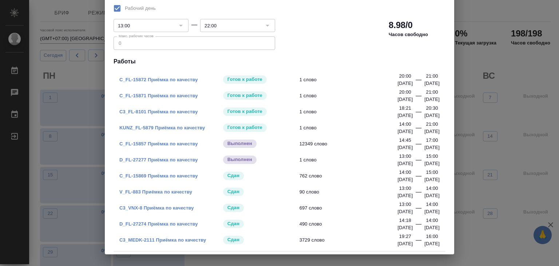 The height and width of the screenshot is (266, 559). Describe the element at coordinates (159, 175) in the screenshot. I see `a: C_FL-15869 Приёмка по качеству` at that location.